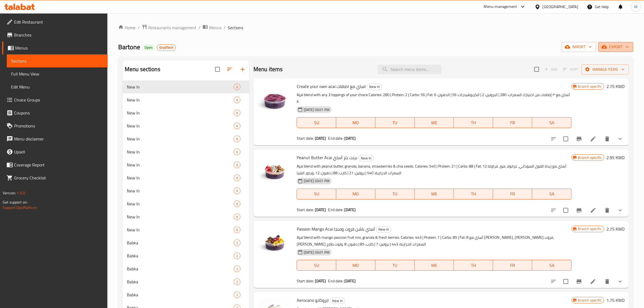 This screenshot has height=308, width=644. What do you see at coordinates (536, 69) in the screenshot?
I see `span: Select section` at bounding box center [536, 69].